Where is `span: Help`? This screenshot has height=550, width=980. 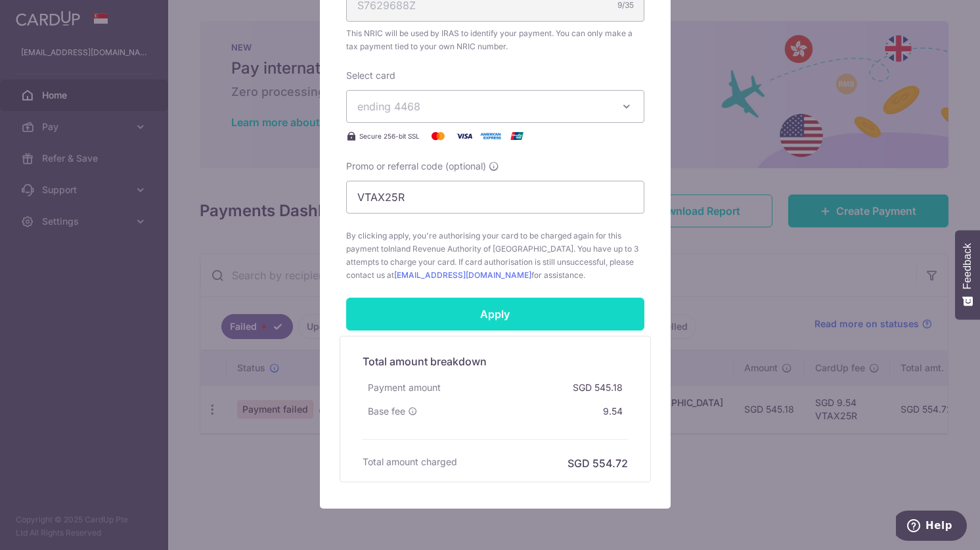 span: Help is located at coordinates (43, 15).